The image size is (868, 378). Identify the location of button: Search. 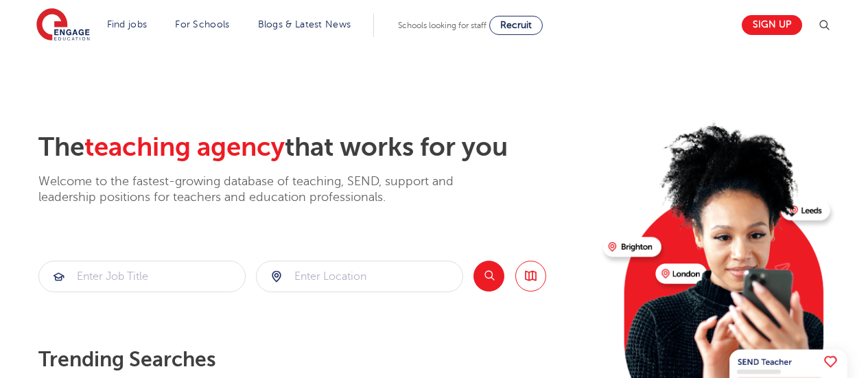
(488, 276).